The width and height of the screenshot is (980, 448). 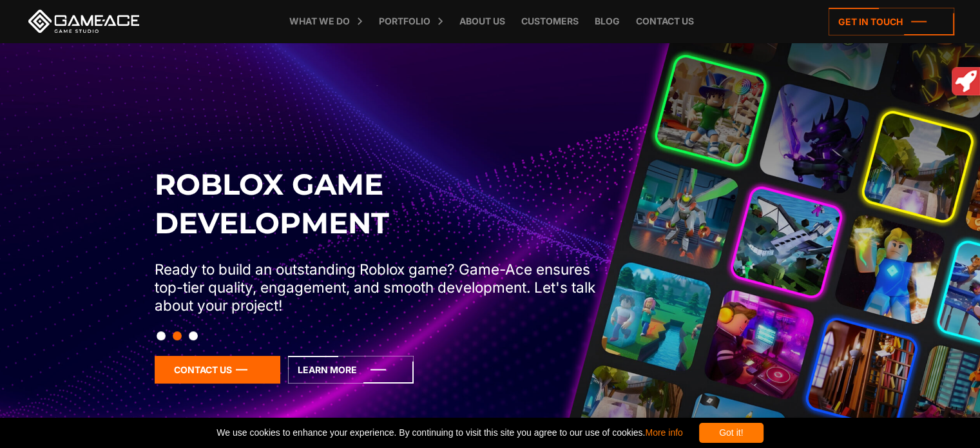 I want to click on span: We use cookies to enhance your experience. By continuing to visit this site you agree to our use ..., so click(x=449, y=433).